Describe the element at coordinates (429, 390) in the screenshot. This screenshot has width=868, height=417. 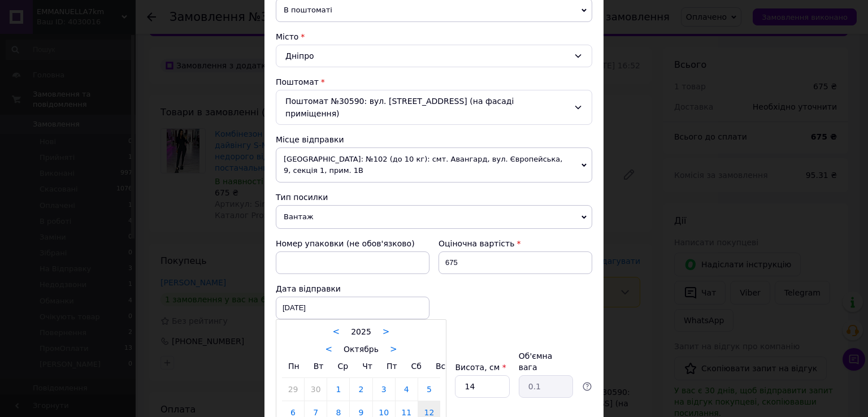
I see `a: 5` at that location.